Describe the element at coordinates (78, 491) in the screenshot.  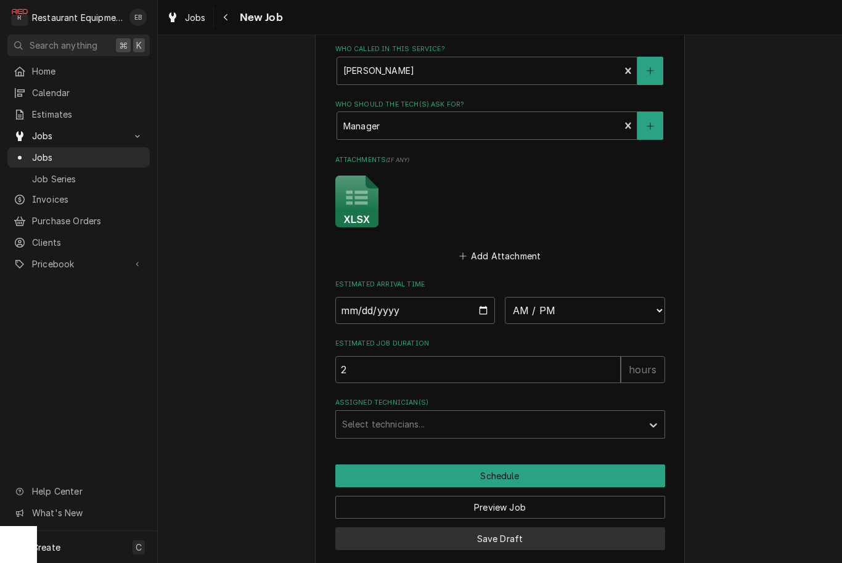
I see `a: Go to Help Center` at that location.